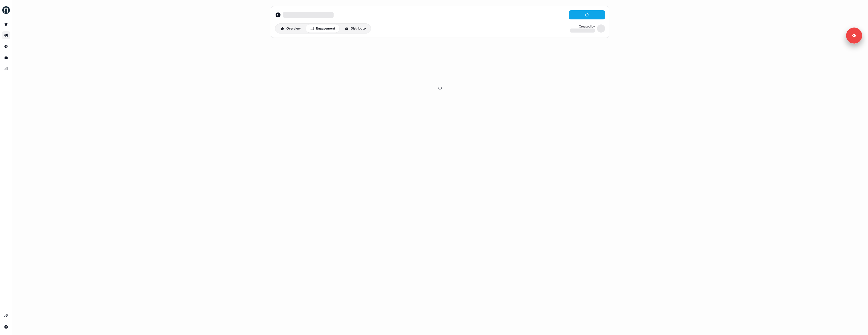  I want to click on a: Go to templates, so click(6, 57).